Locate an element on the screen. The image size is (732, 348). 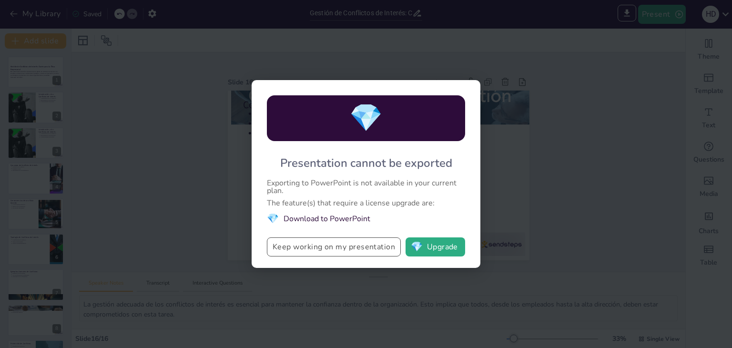
div: Presentation cannot be exported is located at coordinates (366, 163).